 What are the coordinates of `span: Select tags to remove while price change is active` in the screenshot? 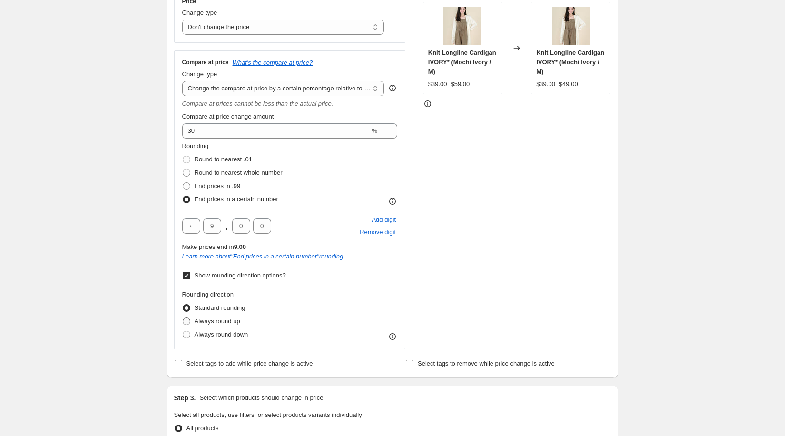 It's located at (486, 363).